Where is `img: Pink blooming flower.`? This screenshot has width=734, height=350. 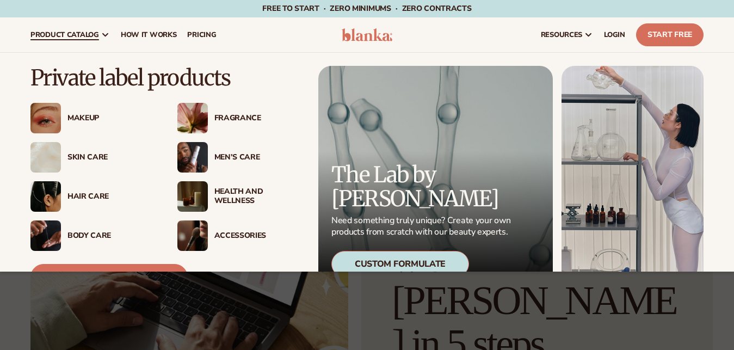 img: Pink blooming flower. is located at coordinates (193, 118).